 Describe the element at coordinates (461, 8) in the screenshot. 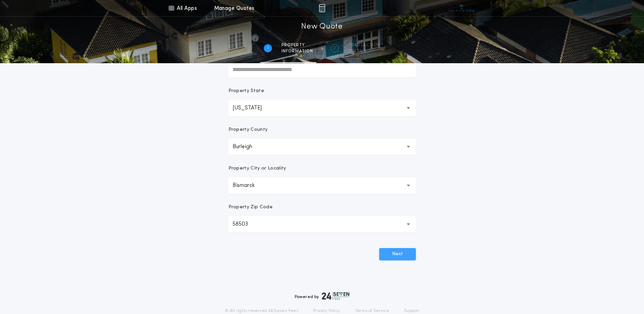

I see `img: vs-icon` at that location.